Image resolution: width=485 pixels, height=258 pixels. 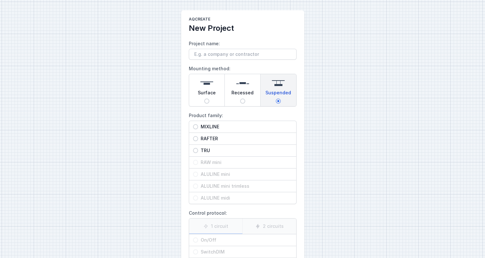 What do you see at coordinates (245, 127) in the screenshot?
I see `span: MIXLINE` at bounding box center [245, 127].